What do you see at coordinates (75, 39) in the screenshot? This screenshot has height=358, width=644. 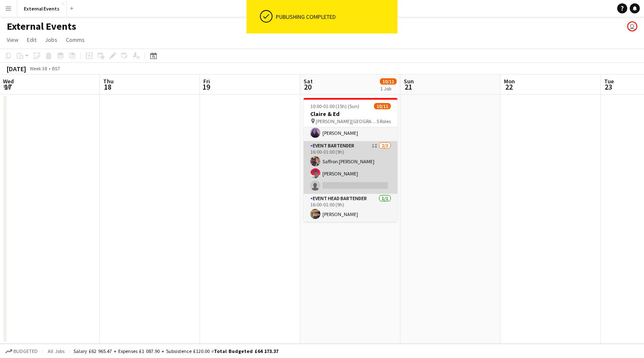 I see `a: Comms` at bounding box center [75, 39].